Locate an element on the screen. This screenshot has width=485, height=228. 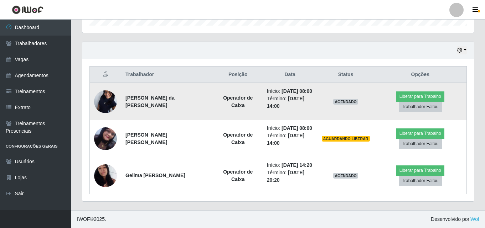
img: 1742948591558.jpeg is located at coordinates (105, 102).